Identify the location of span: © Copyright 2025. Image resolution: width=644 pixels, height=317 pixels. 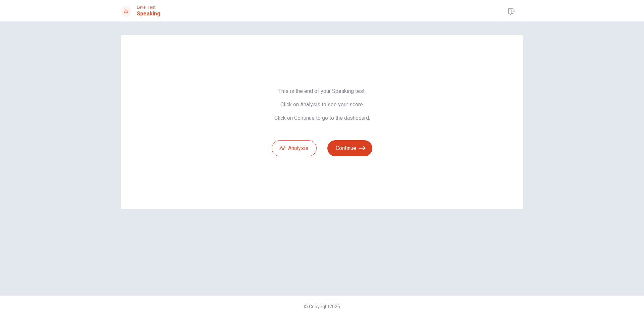
(322, 306).